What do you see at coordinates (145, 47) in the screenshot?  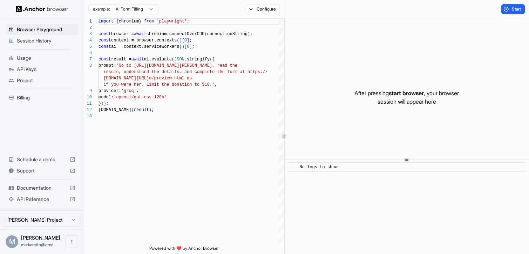 I see `span: ai = context.serviceWorkers` at bounding box center [145, 47].